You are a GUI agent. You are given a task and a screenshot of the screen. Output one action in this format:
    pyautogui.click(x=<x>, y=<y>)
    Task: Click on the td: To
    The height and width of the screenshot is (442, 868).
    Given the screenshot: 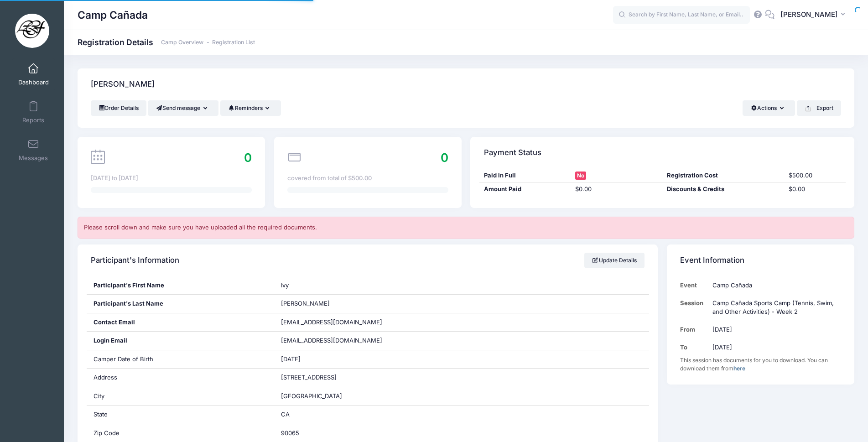 What is the action you would take?
    pyautogui.click(x=694, y=347)
    